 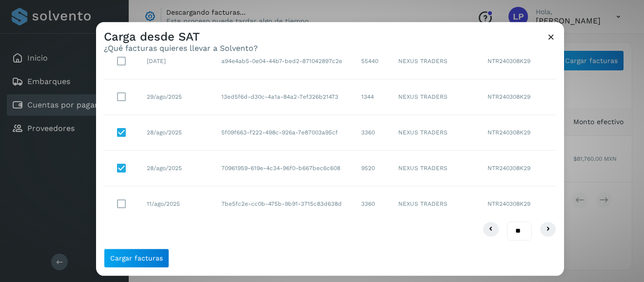 What do you see at coordinates (283, 204) in the screenshot?
I see `td: 7be5fc2e-cc0b-475b-9b91-3715c83d638d` at bounding box center [283, 204].